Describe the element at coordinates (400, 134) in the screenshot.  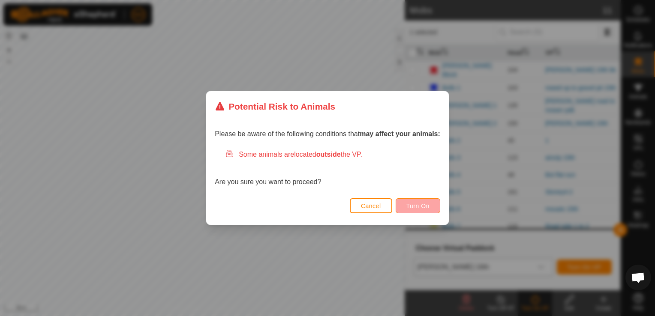
I see `strong: may affect your animals:` at that location.